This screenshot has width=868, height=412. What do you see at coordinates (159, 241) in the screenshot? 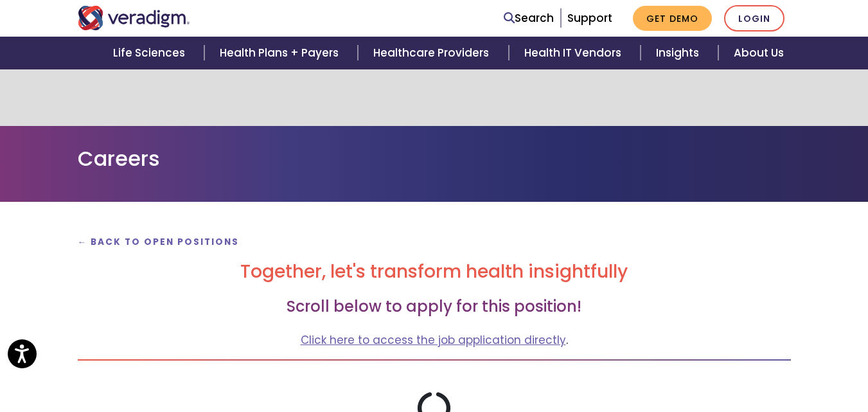
I see `strong: ← Back to Open Positions` at bounding box center [159, 241].